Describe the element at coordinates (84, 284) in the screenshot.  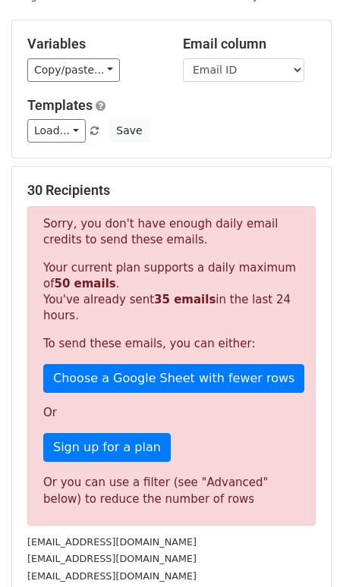
I see `strong: 50 emails` at that location.